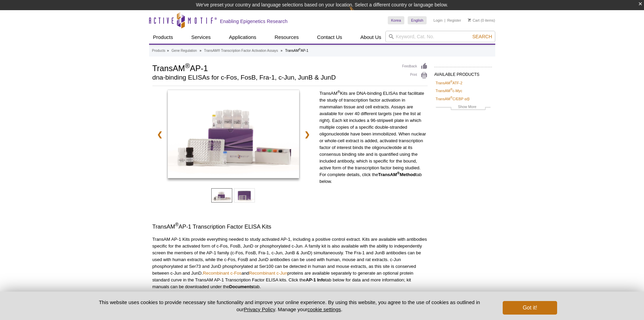 The image size is (644, 320). Describe the element at coordinates (323, 309) in the screenshot. I see `button: cookie settings` at that location.